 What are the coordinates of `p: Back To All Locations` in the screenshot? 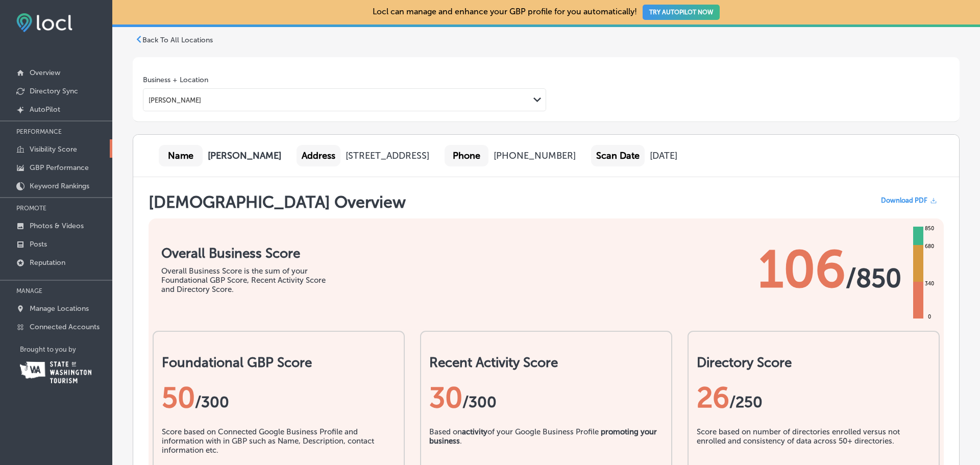 It's located at (178, 40).